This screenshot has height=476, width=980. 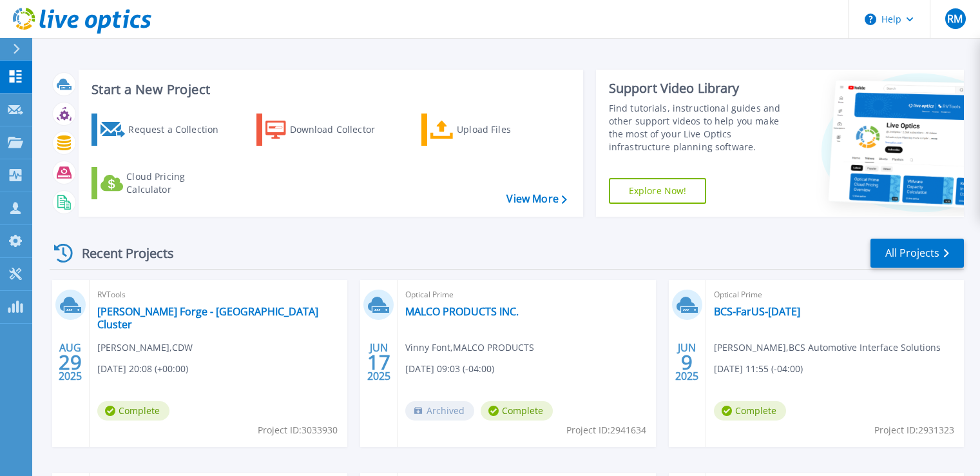 What do you see at coordinates (439, 411) in the screenshot?
I see `span: Archived` at bounding box center [439, 411].